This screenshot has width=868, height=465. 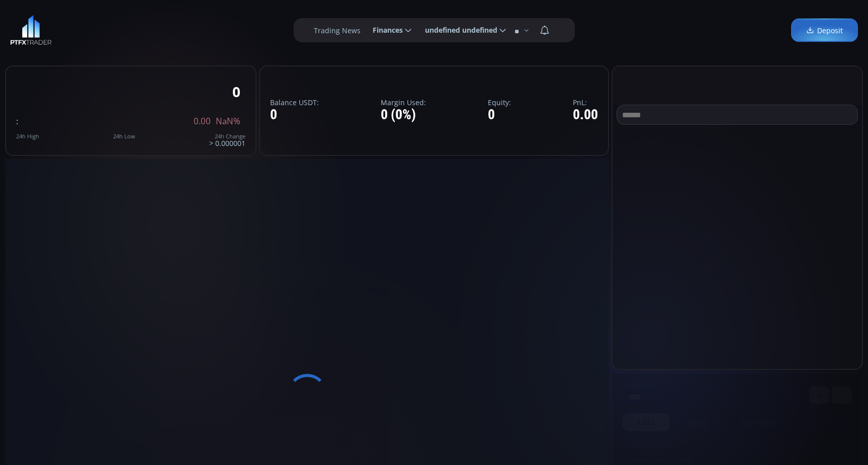 I want to click on div: 24h High, so click(x=27, y=136).